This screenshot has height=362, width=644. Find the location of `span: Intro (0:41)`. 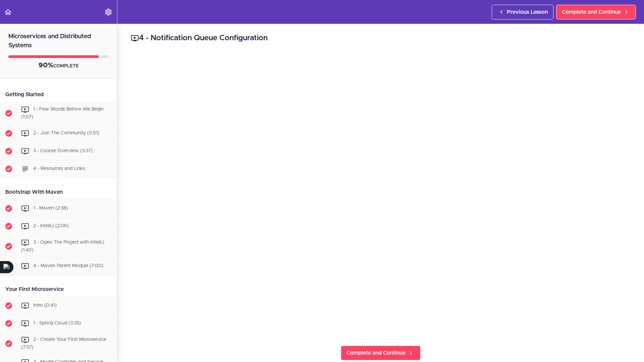

span: Intro (0:41) is located at coordinates (45, 306).